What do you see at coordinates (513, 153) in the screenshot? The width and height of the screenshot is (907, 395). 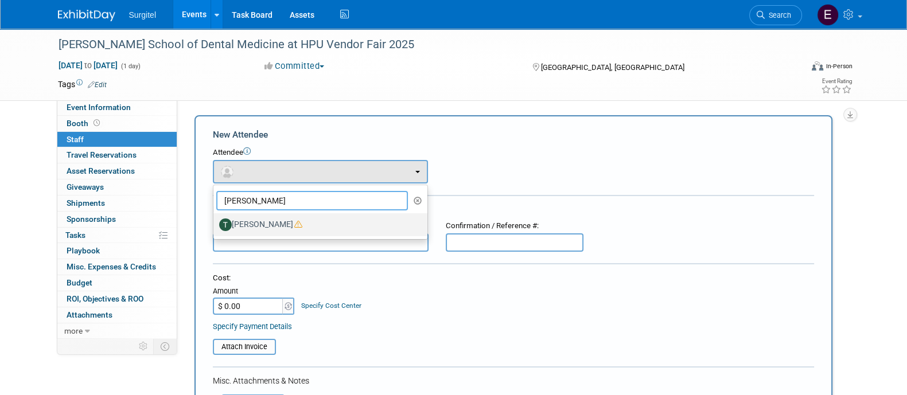 I see `div: Attendee` at bounding box center [513, 153].